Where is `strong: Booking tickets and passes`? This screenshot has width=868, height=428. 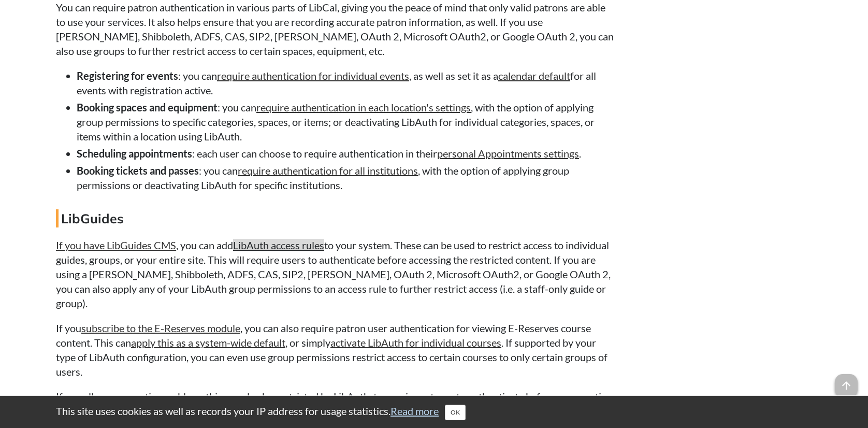
strong: Booking tickets and passes is located at coordinates (138, 170).